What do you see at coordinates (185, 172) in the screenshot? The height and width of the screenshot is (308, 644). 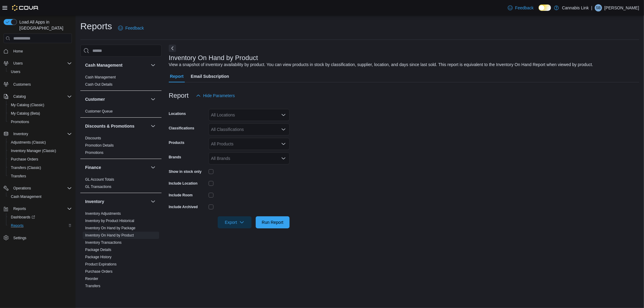 I see `label: Show in stock only` at bounding box center [185, 172].